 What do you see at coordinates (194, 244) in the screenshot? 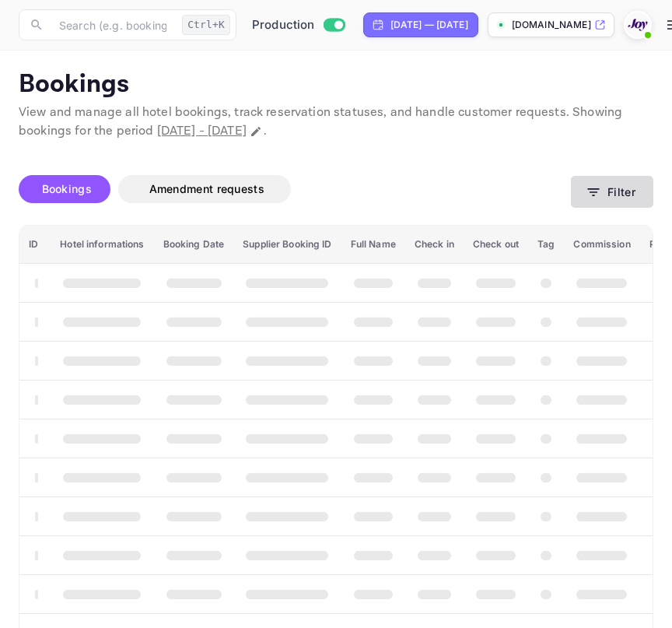
I see `th: Booking Date` at bounding box center [194, 244].